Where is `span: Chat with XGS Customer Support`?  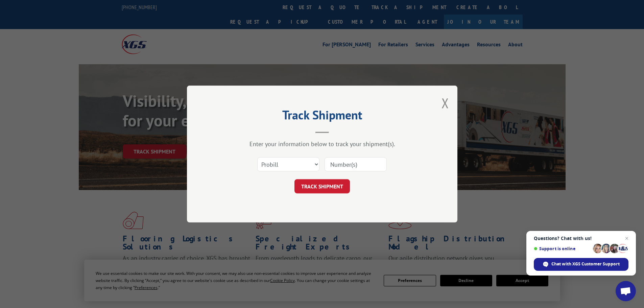 span: Chat with XGS Customer Support is located at coordinates (586, 264).